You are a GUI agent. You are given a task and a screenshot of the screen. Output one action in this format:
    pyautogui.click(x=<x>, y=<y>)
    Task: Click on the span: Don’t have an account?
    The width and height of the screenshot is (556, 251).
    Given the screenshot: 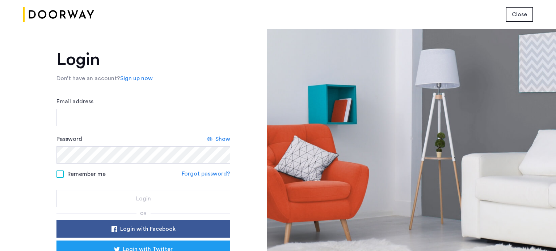 What is the action you would take?
    pyautogui.click(x=88, y=79)
    